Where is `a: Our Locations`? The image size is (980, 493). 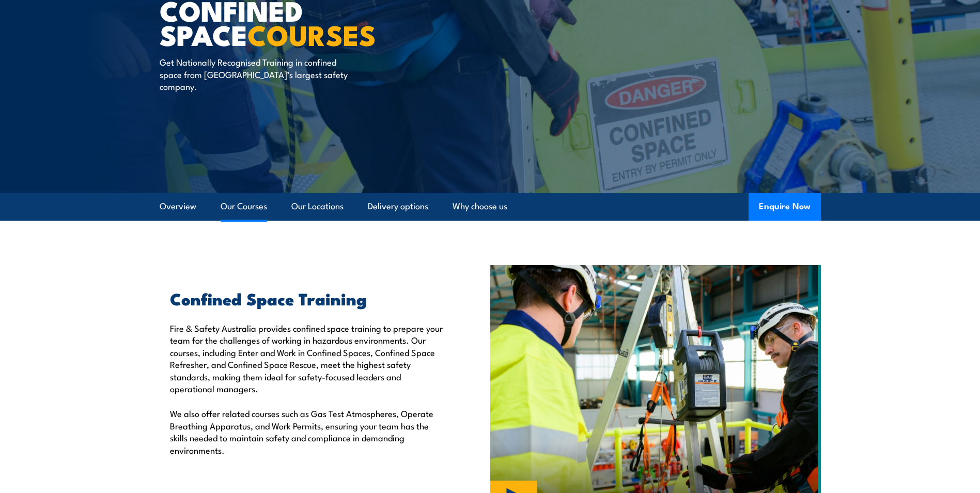 a: Our Locations is located at coordinates (317, 207).